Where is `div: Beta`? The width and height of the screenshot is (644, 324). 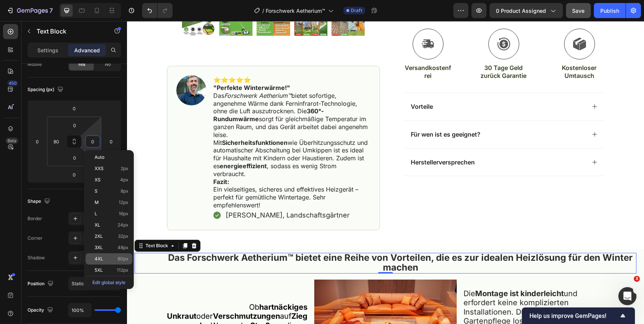 div: Beta is located at coordinates (12, 140).